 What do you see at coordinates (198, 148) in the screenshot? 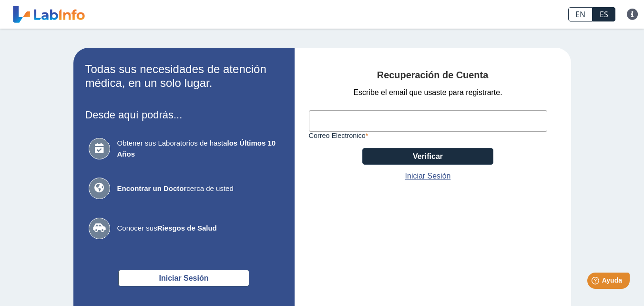
I see `span: Obtener sus Laboratorios de hasta` at bounding box center [198, 148].